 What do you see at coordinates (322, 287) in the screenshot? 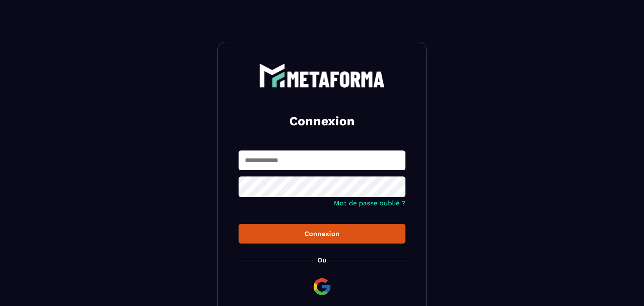
I see `img: google` at bounding box center [322, 287].